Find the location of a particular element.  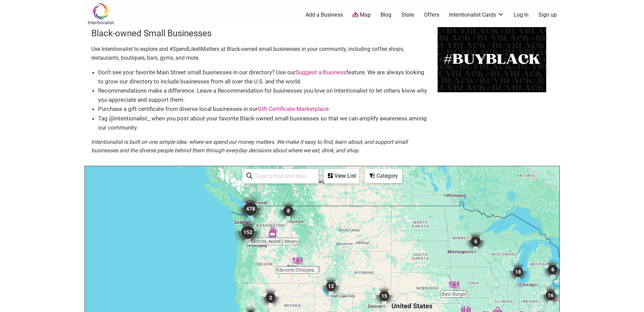

div: Kibrom's Ethiopean & Eritrean Food is located at coordinates (298, 261).